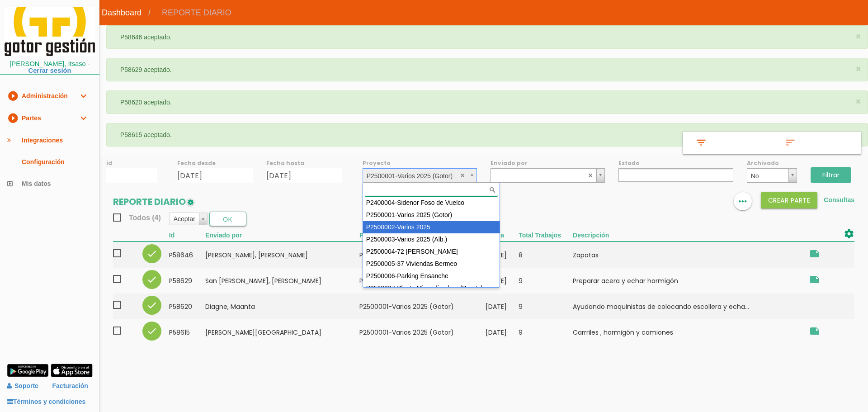  I want to click on div: P2500001-Varios 2025 (Gotor), so click(431, 215).